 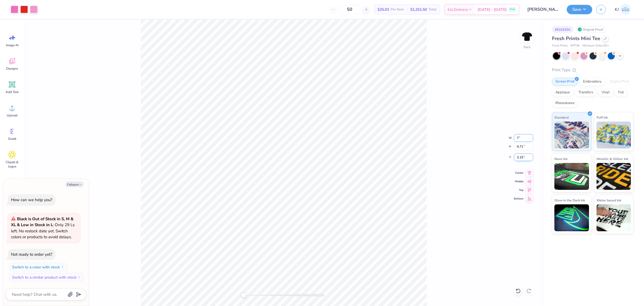 I want to click on div: Screen Print, so click(x=565, y=82).